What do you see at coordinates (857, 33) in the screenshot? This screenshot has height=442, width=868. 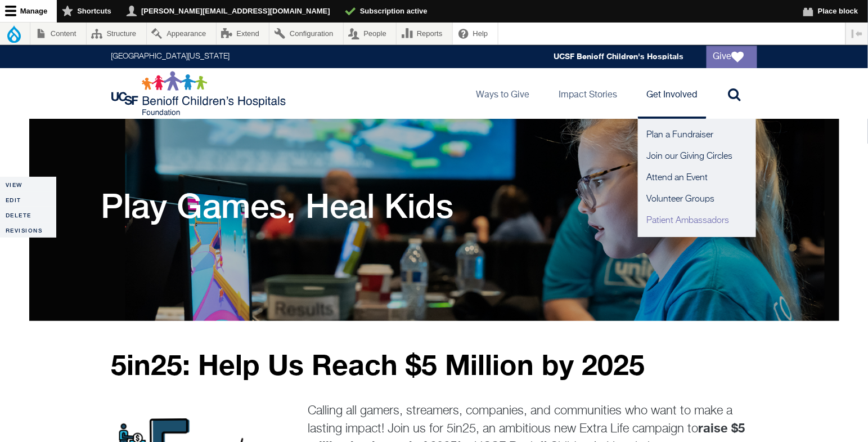 I see `button: Vertical orientation` at bounding box center [857, 33].